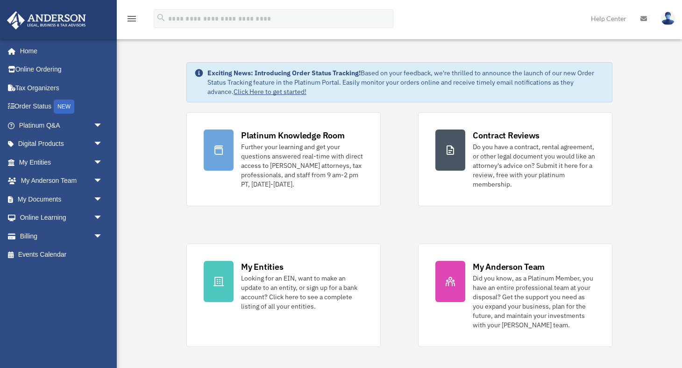 Image resolution: width=682 pixels, height=368 pixels. What do you see at coordinates (534, 301) in the screenshot?
I see `div: Did you know, as a Platinum Member, you have an entire professional team at your disposal? Get th...` at bounding box center [534, 301].